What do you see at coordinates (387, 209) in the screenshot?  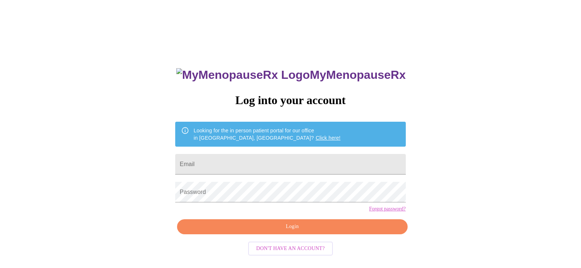 I see `a: Forgot password?` at bounding box center [387, 209].